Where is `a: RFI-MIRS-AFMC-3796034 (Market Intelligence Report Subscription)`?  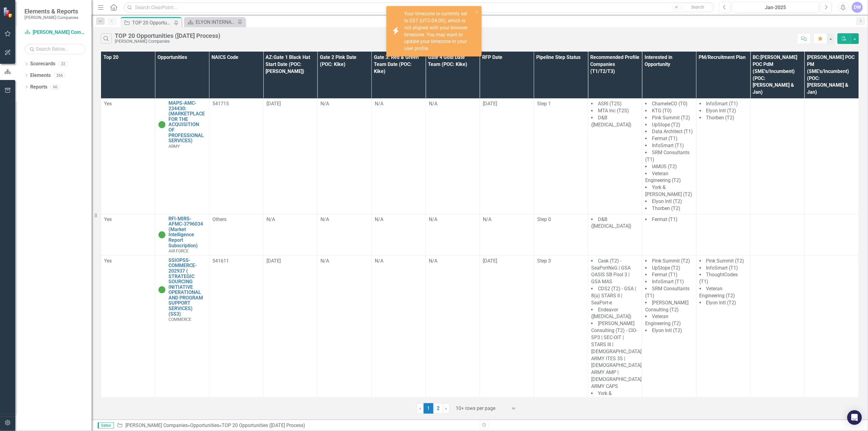
a: RFI-MIRS-AFMC-3796034 (Market Intelligence Report Subscription) is located at coordinates (187, 232).